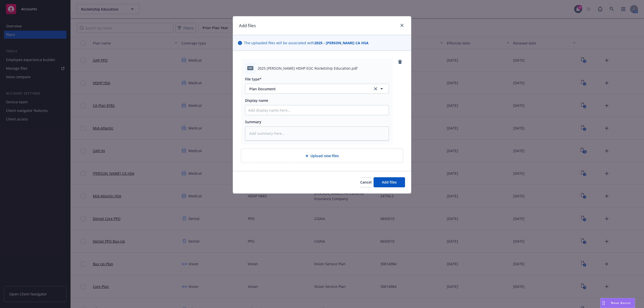  Describe the element at coordinates (389, 182) in the screenshot. I see `span: Add files` at that location.